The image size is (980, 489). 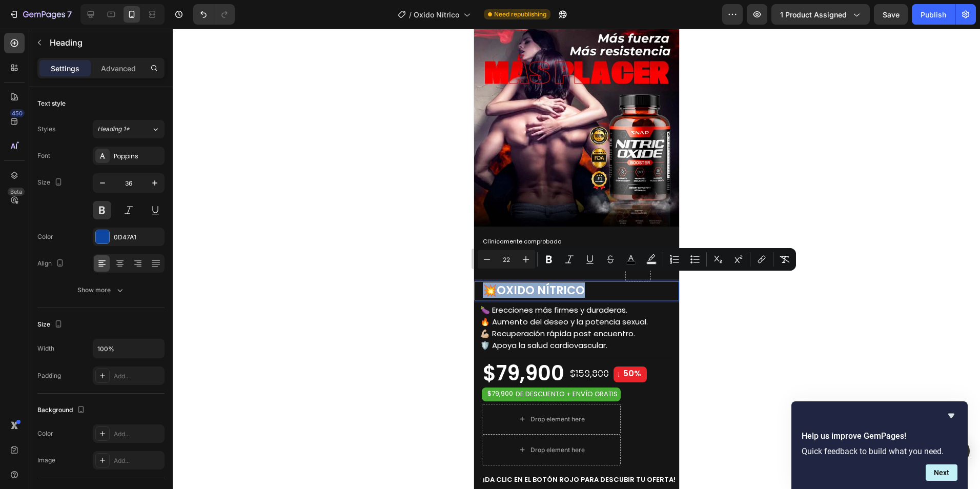 What do you see at coordinates (814, 14) in the screenshot?
I see `span: 1 product assigned` at bounding box center [814, 14].